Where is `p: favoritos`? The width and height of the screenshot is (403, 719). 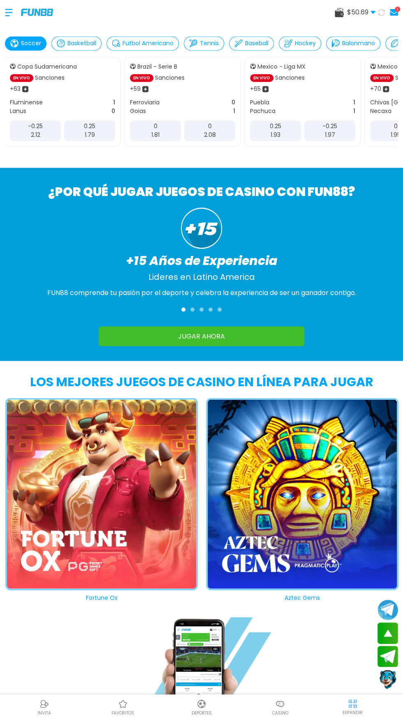
p: favoritos is located at coordinates (122, 713).